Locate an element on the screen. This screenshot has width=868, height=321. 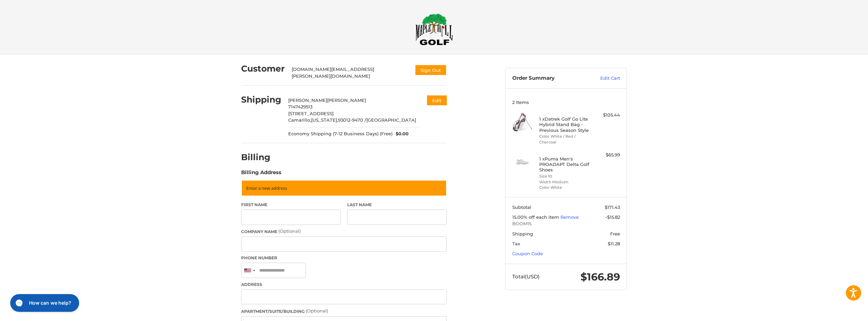
span: -$15.82 is located at coordinates (612, 217).